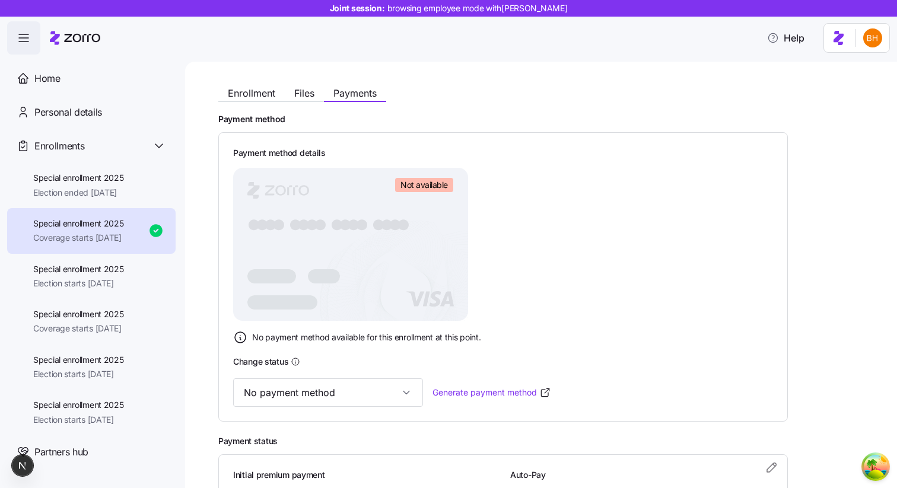 This screenshot has width=897, height=488. What do you see at coordinates (68, 112) in the screenshot?
I see `span: Personal details` at bounding box center [68, 112].